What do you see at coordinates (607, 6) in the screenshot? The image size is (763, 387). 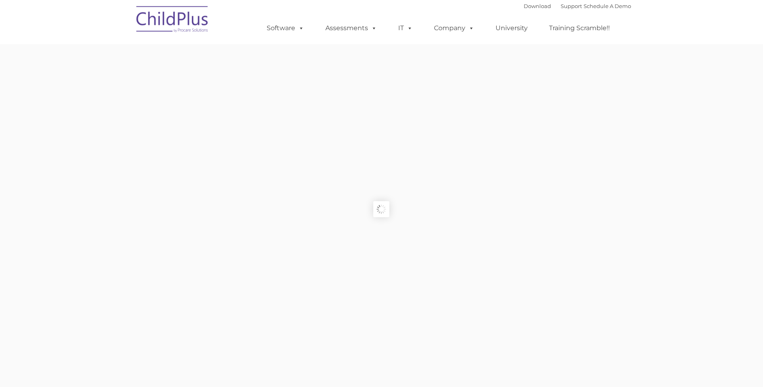 I see `a: Schedule A Demo` at bounding box center [607, 6].